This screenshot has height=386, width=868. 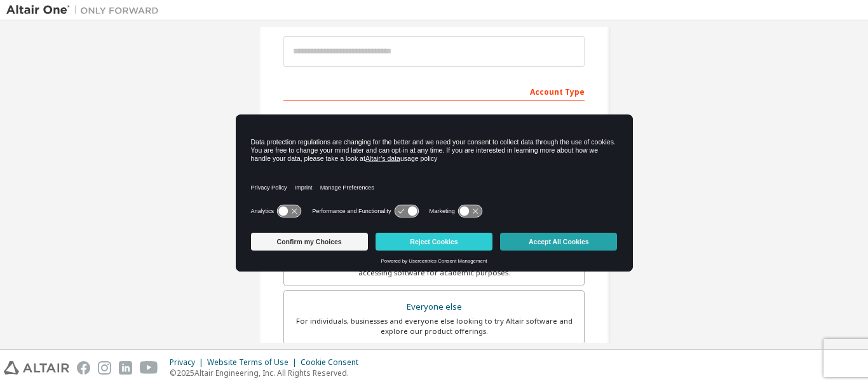 What do you see at coordinates (267, 373) in the screenshot?
I see `p: © 2025 Altair Engineering, Inc. All Rights Reserved.` at bounding box center [267, 373].